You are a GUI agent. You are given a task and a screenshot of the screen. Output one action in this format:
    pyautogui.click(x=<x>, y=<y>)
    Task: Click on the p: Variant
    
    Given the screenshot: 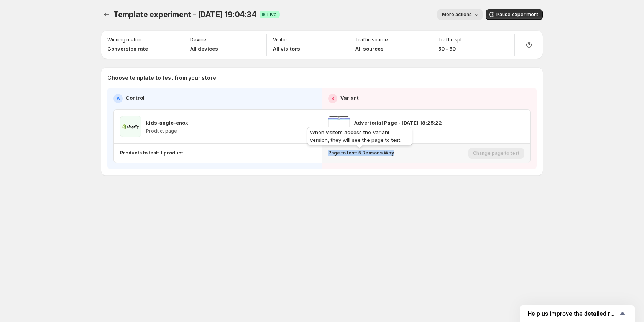 What is the action you would take?
    pyautogui.click(x=350, y=98)
    